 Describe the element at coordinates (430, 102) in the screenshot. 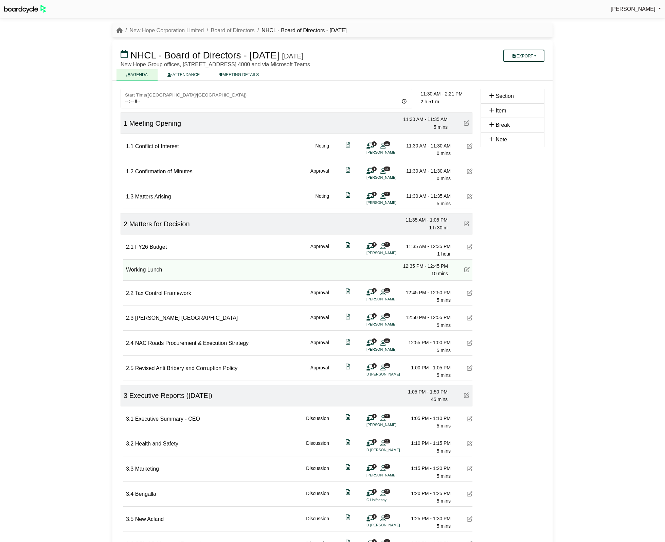

I see `span: 2 h 51 m` at that location.